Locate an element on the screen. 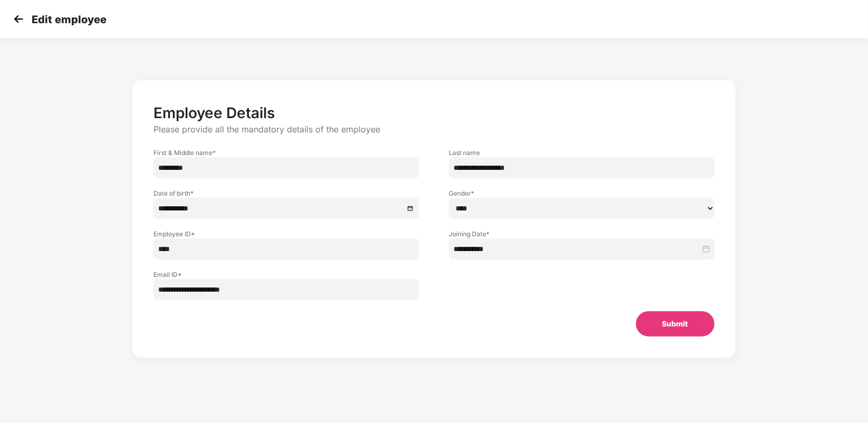 The height and width of the screenshot is (423, 868). label: Email ID is located at coordinates (286, 274).